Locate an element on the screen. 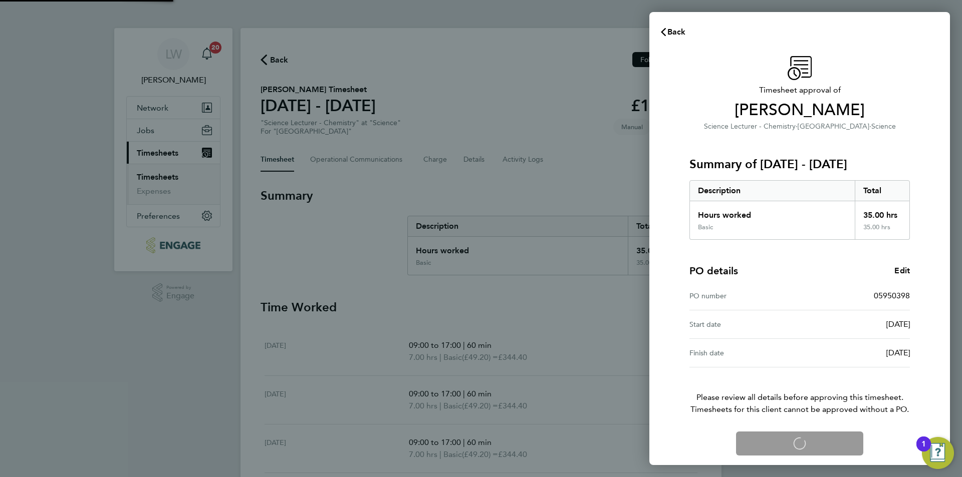 The width and height of the screenshot is (962, 477). div: Summary of 15 - 21 Sep 2025 is located at coordinates (799, 210).